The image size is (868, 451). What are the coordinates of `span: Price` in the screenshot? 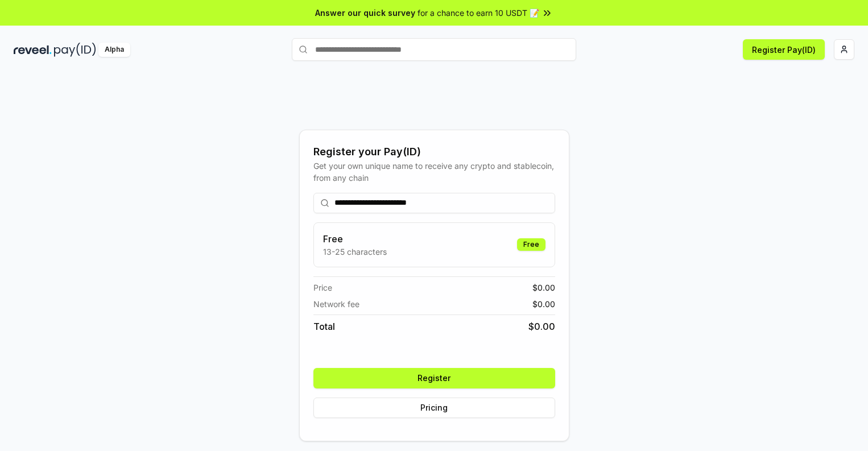 It's located at (323, 287).